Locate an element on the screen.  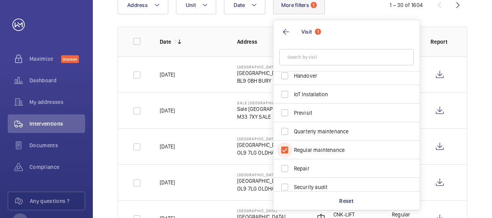
span: Dashboard is located at coordinates (57, 80).